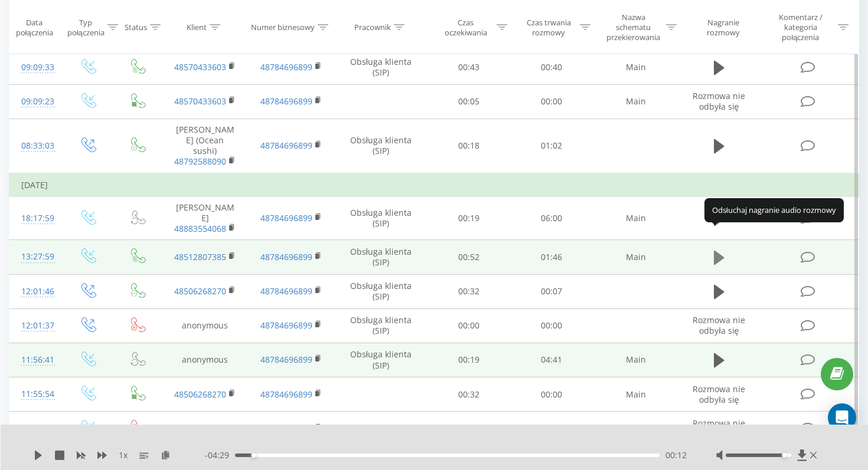 The height and width of the screenshot is (470, 868). I want to click on div: 08:33:03, so click(35, 146).